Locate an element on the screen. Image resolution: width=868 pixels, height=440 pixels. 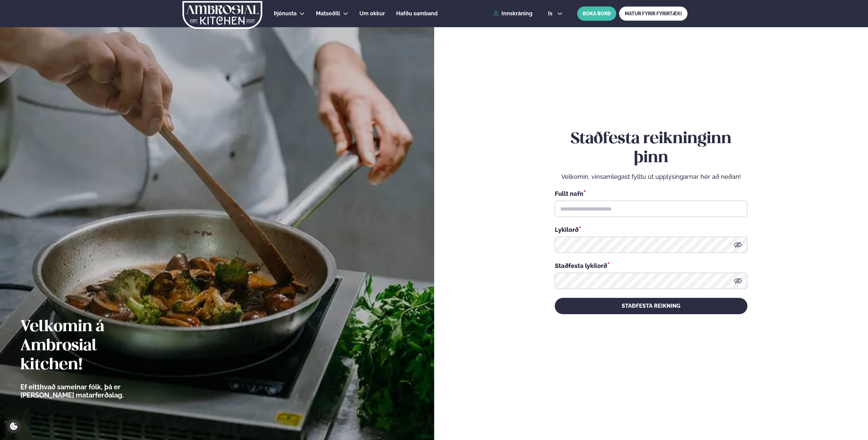
div: Lykilorð is located at coordinates (651, 229).